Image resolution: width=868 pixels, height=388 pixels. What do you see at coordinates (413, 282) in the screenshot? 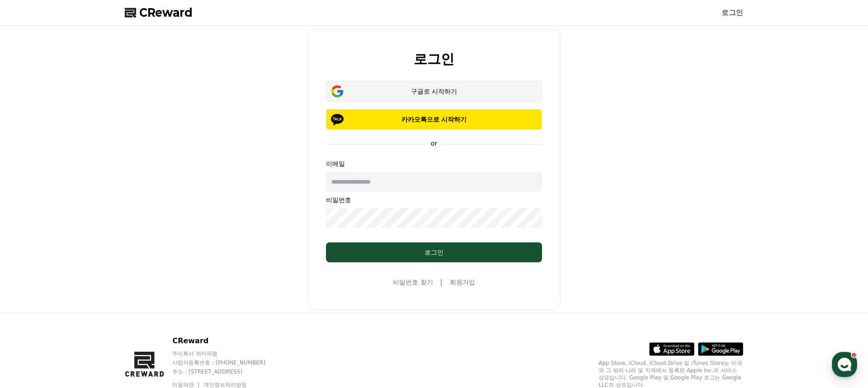
I see `a: 비밀번호 찾기` at bounding box center [413, 282].